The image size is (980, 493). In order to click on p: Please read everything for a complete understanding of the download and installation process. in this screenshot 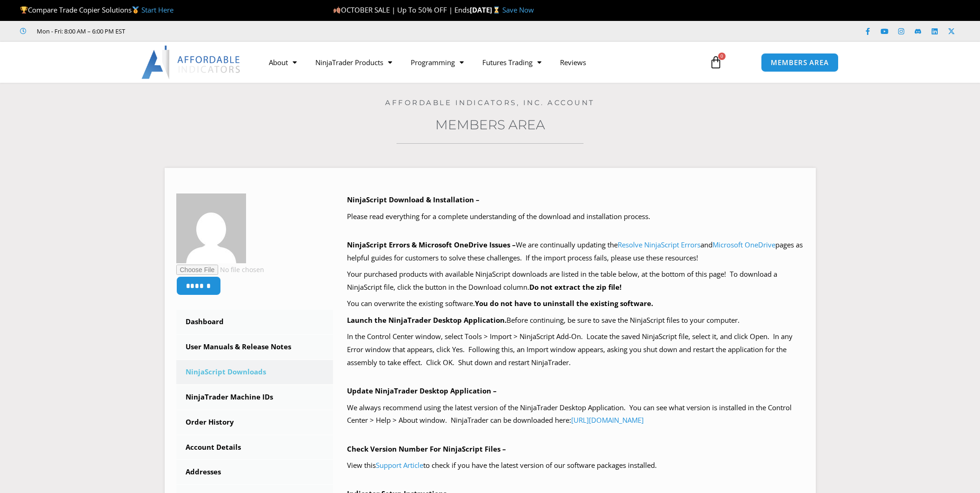, I will do `click(575, 217)`.